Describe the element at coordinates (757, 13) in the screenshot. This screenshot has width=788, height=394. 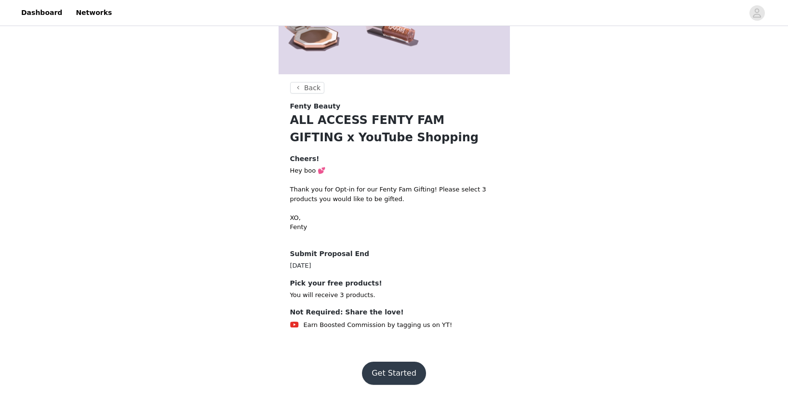
I see `div: avatar` at that location.